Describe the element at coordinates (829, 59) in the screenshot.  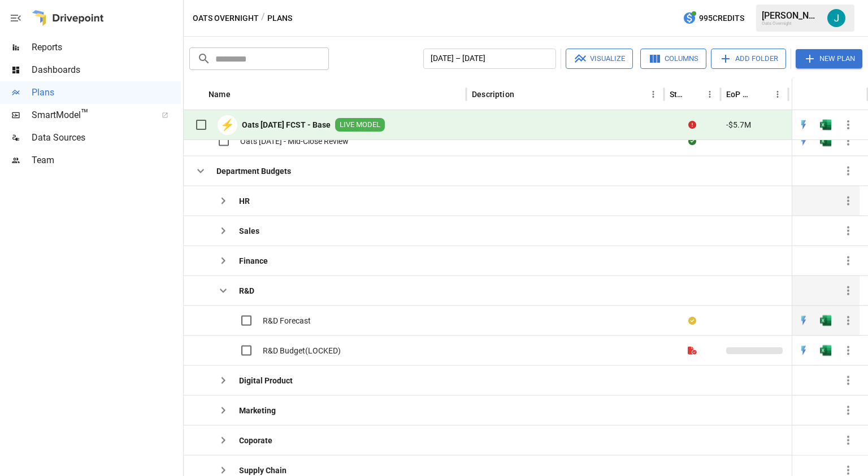
I see `button: New Plan` at that location.